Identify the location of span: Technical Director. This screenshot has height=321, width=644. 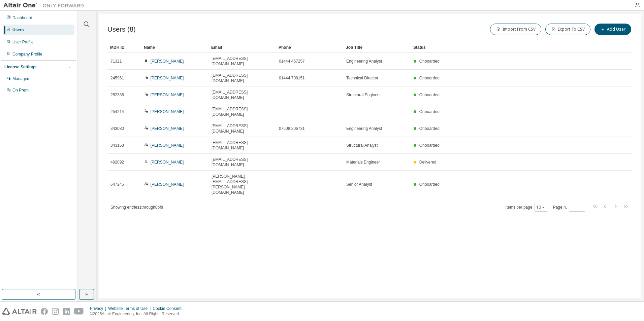
(362, 78).